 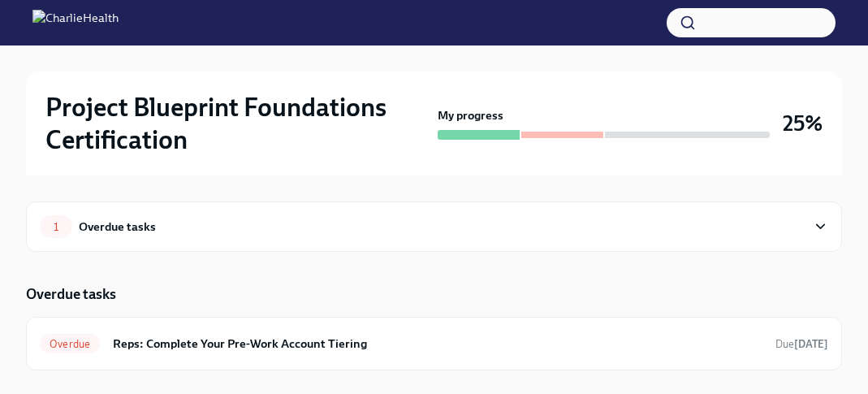 I want to click on span: 1, so click(x=56, y=227).